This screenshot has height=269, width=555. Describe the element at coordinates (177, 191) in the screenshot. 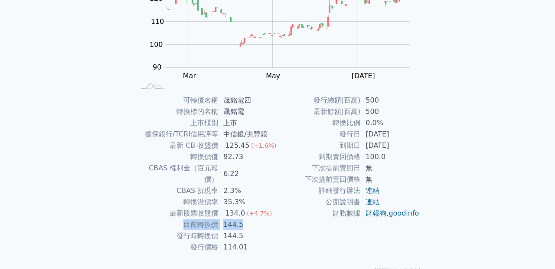

I see `td: CBAS 折現率` at that location.